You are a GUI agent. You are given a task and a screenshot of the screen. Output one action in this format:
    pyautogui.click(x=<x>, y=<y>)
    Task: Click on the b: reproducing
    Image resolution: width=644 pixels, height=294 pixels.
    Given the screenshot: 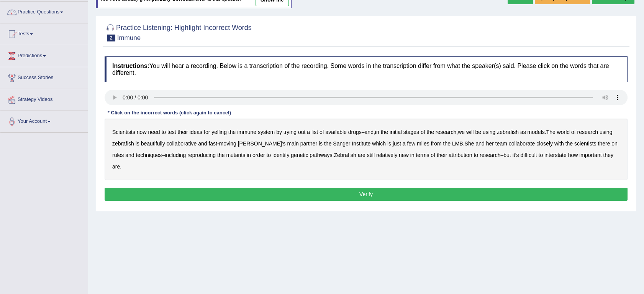 What is the action you would take?
    pyautogui.click(x=202, y=155)
    